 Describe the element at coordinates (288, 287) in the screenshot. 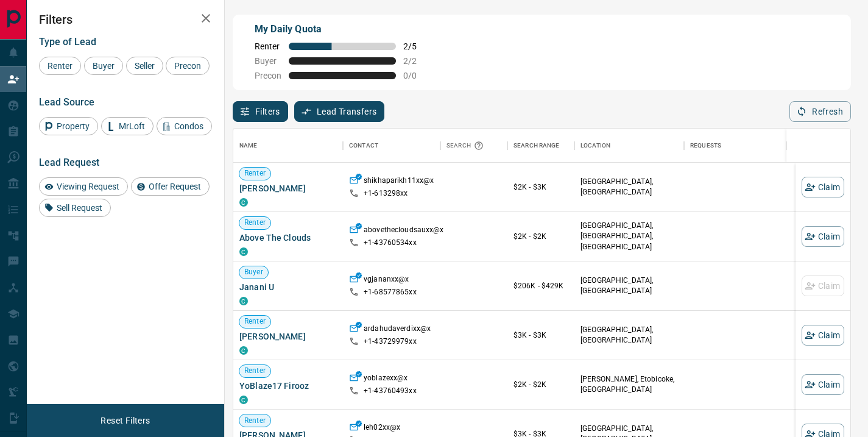

I see `span: Janani U` at that location.